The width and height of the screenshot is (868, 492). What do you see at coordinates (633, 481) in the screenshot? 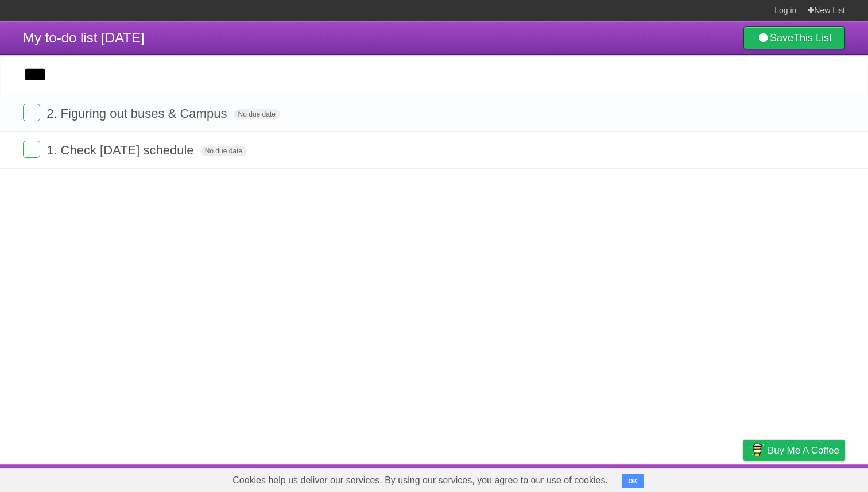
I see `button: OK` at bounding box center [633, 481].